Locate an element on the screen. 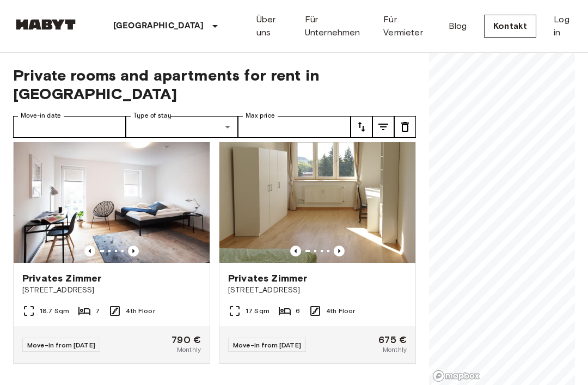 The width and height of the screenshot is (588, 385). label: Type of stay is located at coordinates (153, 115).